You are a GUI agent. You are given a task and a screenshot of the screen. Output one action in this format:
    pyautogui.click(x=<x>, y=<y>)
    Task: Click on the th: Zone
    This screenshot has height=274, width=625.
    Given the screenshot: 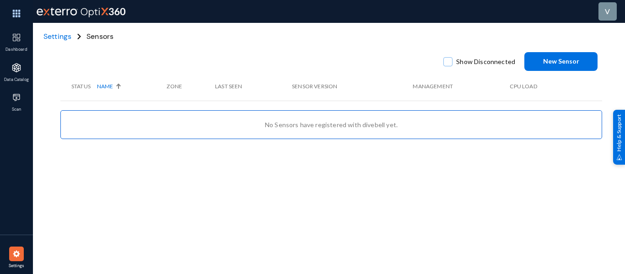 What is the action you would take?
    pyautogui.click(x=191, y=87)
    